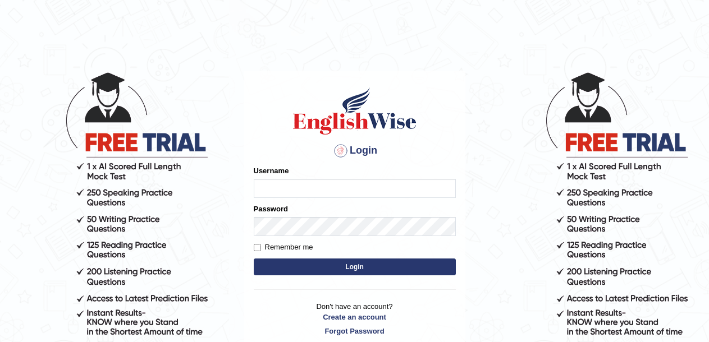 The width and height of the screenshot is (709, 342). Describe the element at coordinates (355, 151) in the screenshot. I see `h4: Login` at that location.